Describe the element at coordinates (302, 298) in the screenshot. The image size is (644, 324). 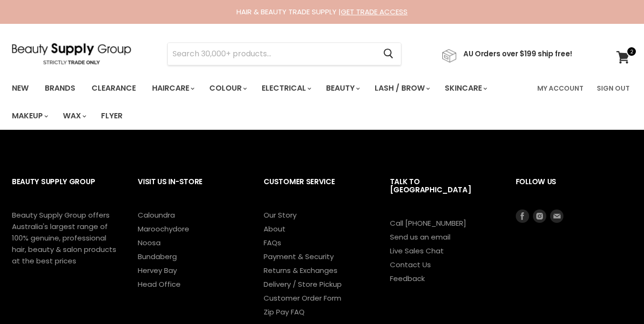
I see `a: Customer Order Form` at that location.